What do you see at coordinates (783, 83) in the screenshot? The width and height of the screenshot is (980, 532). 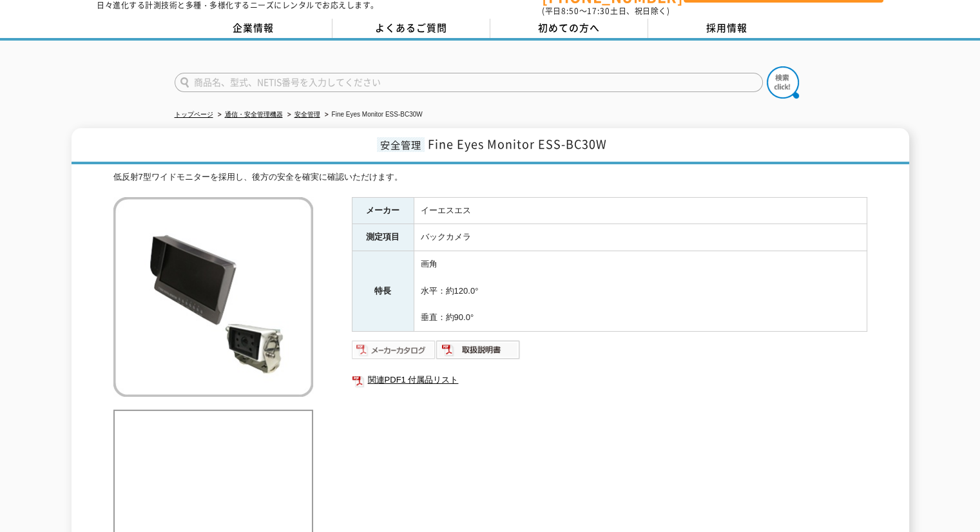 I see `img: btn_search.png` at bounding box center [783, 83].